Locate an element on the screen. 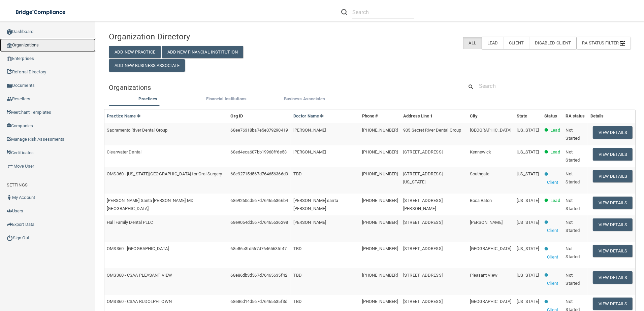  label: SETTINGS is located at coordinates (17, 185).